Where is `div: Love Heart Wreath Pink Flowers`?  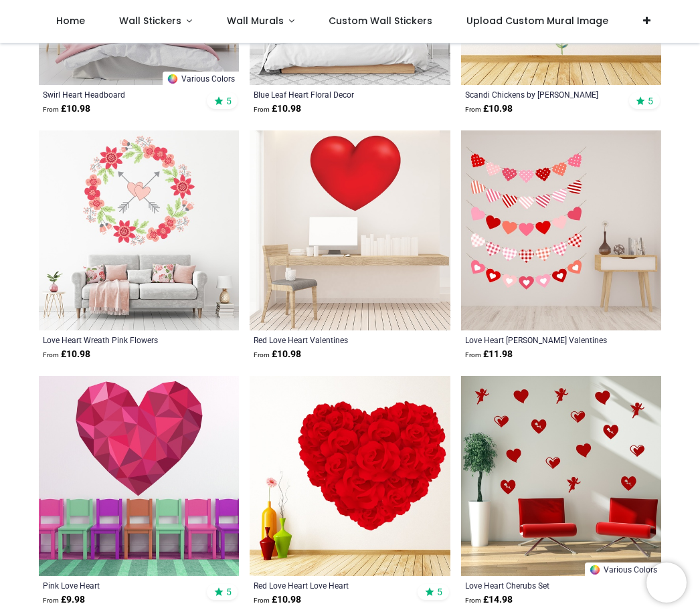
div: Love Heart Wreath Pink Flowers is located at coordinates (120, 340).